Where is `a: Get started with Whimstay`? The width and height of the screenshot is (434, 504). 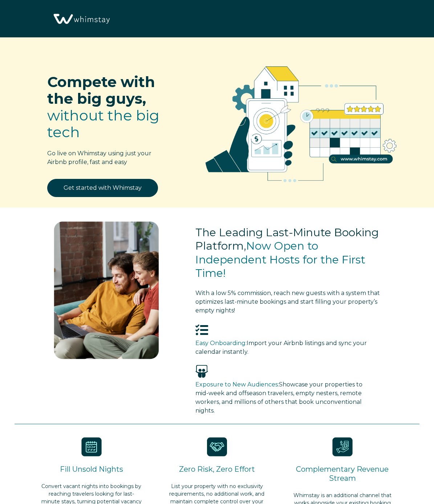
a: Get started with Whimstay is located at coordinates (102, 189).